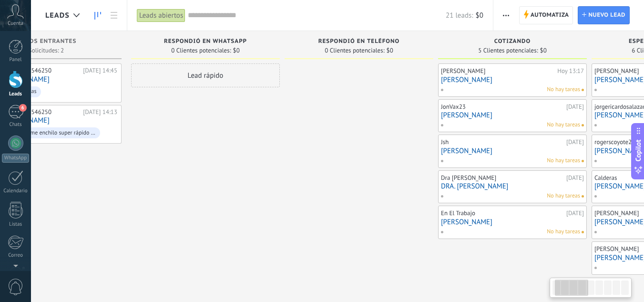  I want to click on span: Copilot, so click(638, 150).